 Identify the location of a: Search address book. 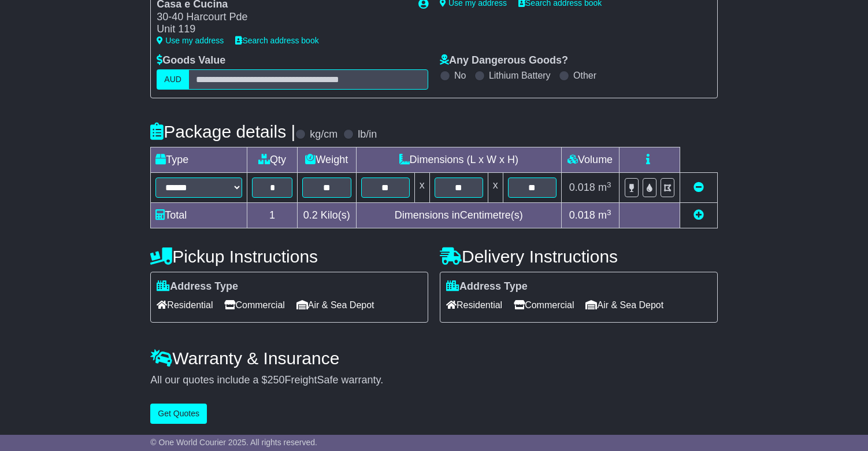
(277, 41).